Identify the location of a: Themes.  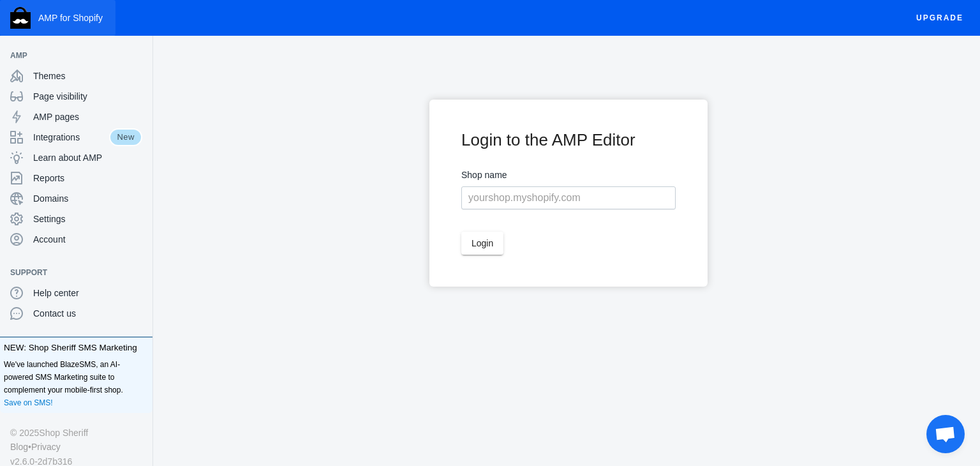
(76, 76).